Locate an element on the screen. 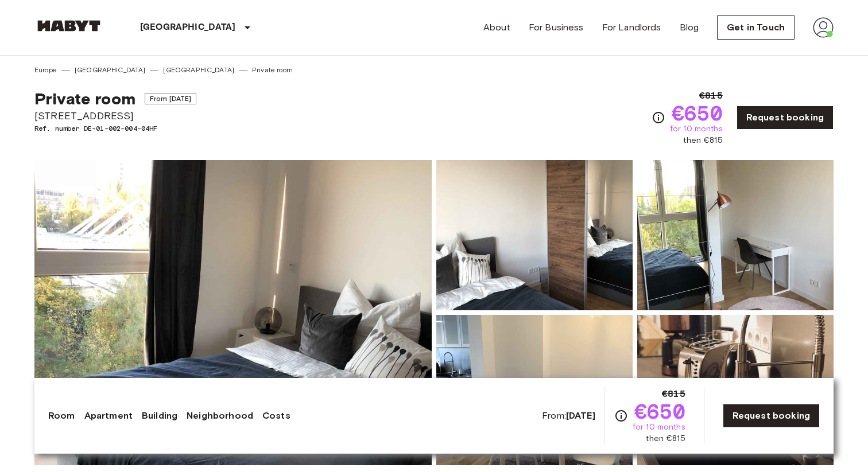 Image resolution: width=868 pixels, height=472 pixels. a: Building is located at coordinates (159, 416).